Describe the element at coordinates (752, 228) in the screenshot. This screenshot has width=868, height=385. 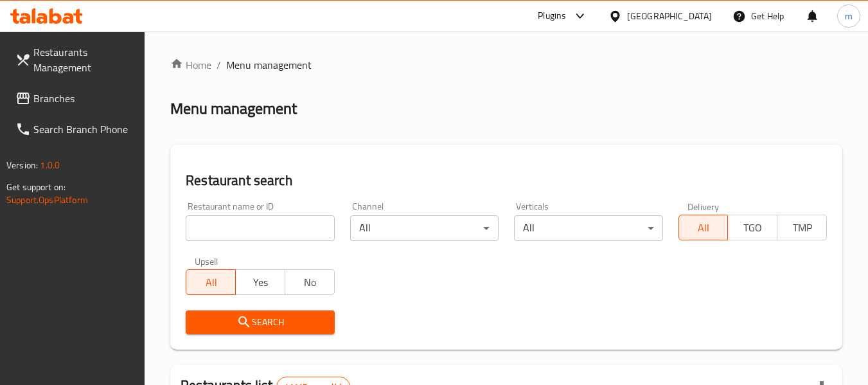
I see `button: TGO` at that location.